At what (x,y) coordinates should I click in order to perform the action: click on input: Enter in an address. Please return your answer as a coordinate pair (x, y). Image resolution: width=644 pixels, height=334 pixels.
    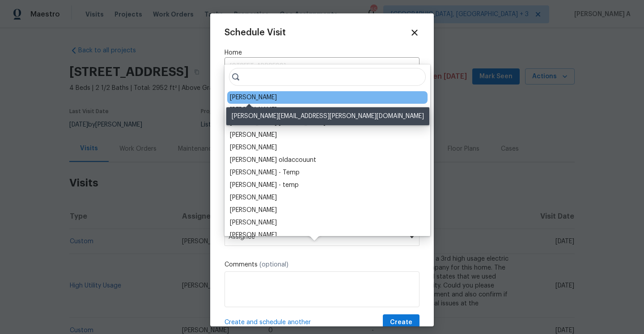
    Looking at the image, I should click on (316, 66).